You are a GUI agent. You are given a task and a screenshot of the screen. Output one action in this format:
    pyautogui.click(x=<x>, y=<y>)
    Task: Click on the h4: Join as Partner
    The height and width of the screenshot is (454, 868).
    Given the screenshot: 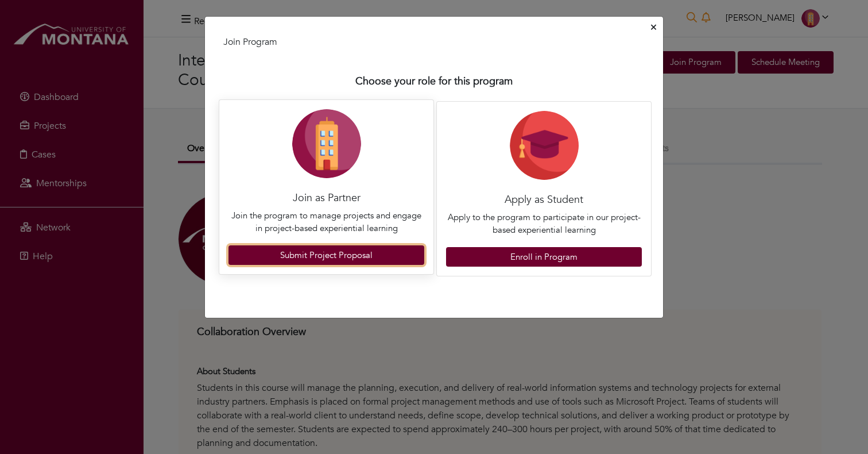 What is the action you would take?
    pyautogui.click(x=326, y=198)
    